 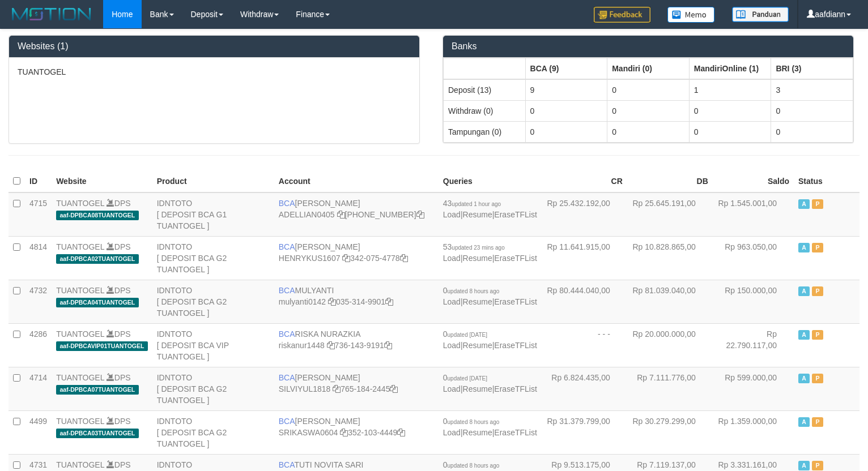 What do you see at coordinates (474, 247) in the screenshot?
I see `span: 53` at bounding box center [474, 247].